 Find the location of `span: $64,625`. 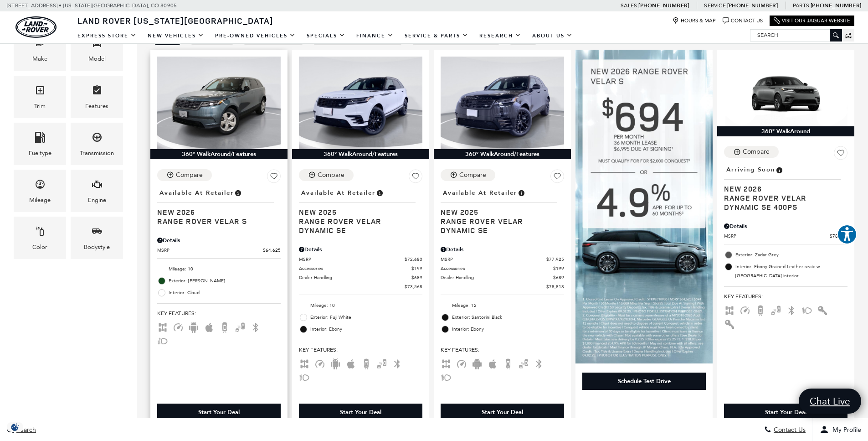

span: $64,625 is located at coordinates (272, 250).